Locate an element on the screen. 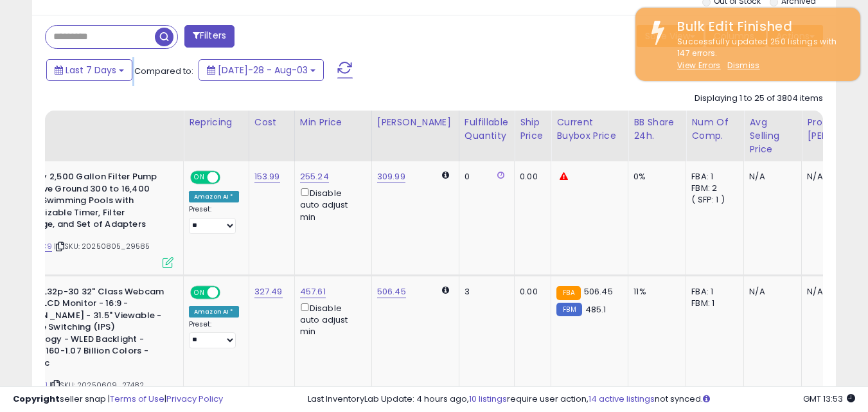 This screenshot has height=412, width=868. span: | SKU: 20250805_29585 is located at coordinates (102, 246).